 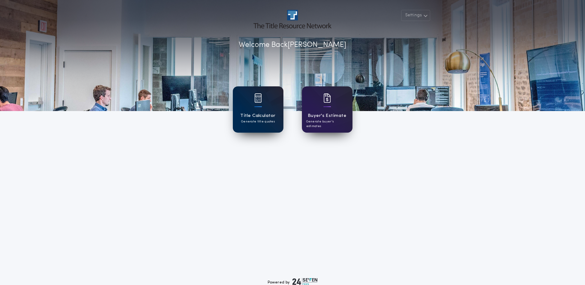 I want to click on img: account-logo, so click(x=292, y=19).